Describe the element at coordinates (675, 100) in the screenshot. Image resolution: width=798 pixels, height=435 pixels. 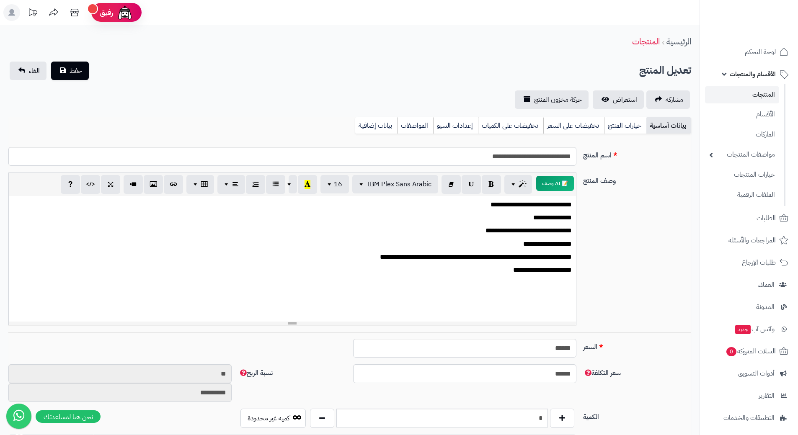
I see `span: مشاركه` at that location.